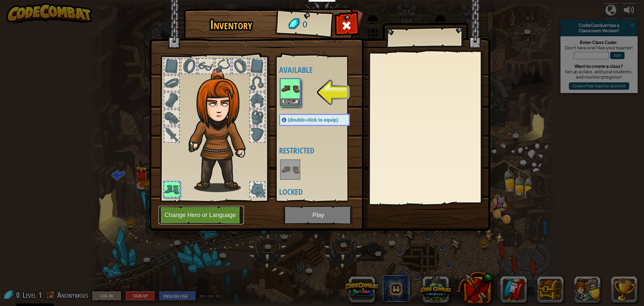 Image resolution: width=644 pixels, height=306 pixels. I want to click on h1: Inventory, so click(231, 25).